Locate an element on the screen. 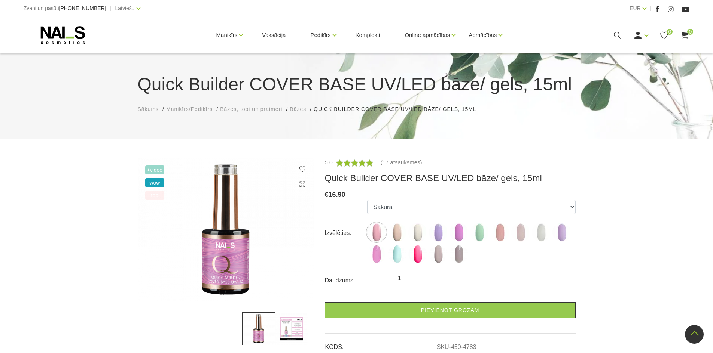 This screenshot has height=353, width=713. a: Komplekti is located at coordinates (368, 35).